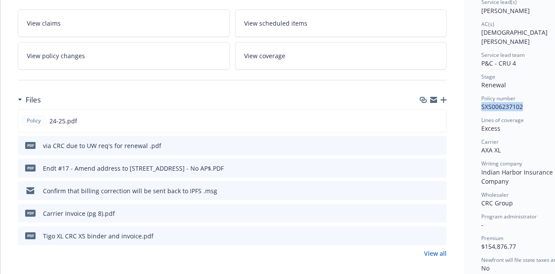 The height and width of the screenshot is (274, 555). Describe the element at coordinates (501, 163) in the screenshot. I see `span: Writing company` at that location.